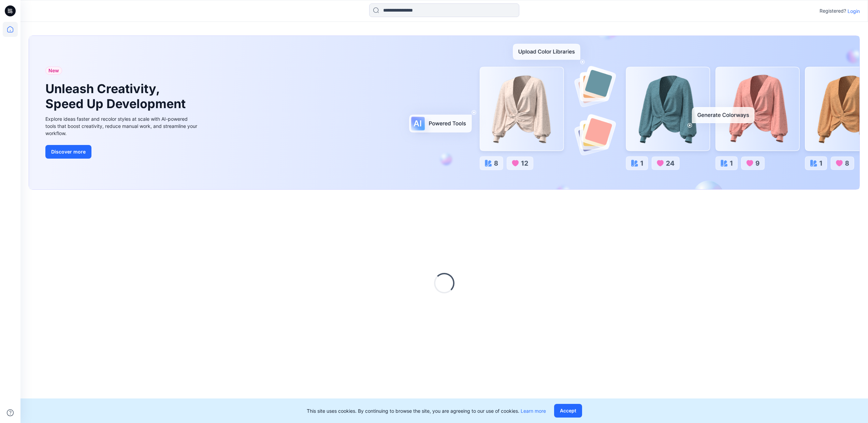 Image resolution: width=868 pixels, height=423 pixels. I want to click on button: Accept, so click(568, 411).